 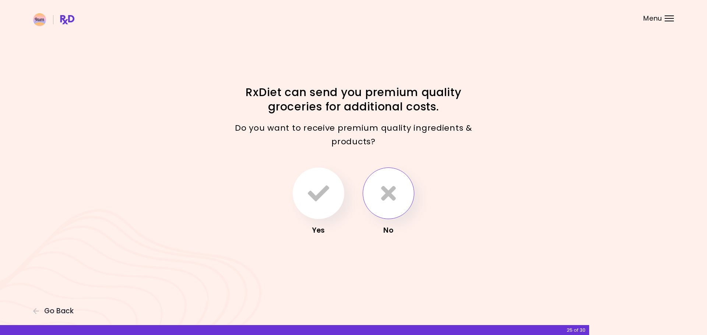 I want to click on h1: RxDiet can send you premium quality groceries for additional costs., so click(x=354, y=99).